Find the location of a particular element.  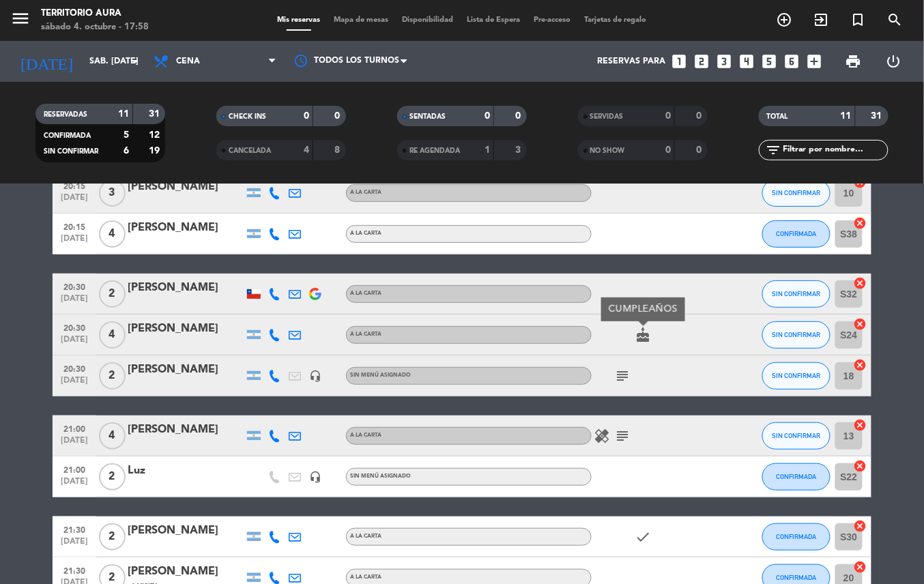

i: turned_in_not is located at coordinates (859, 20).